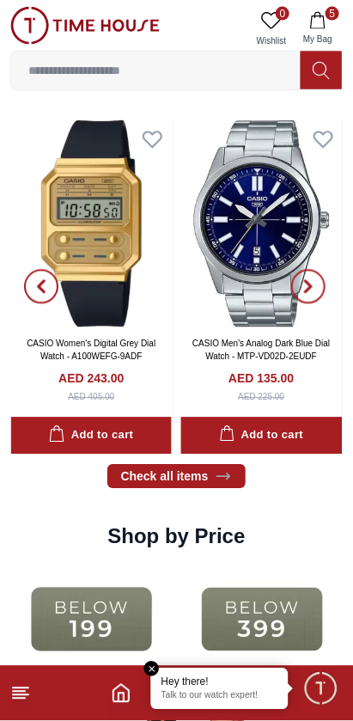 Image resolution: width=353 pixels, height=721 pixels. Describe the element at coordinates (91, 379) in the screenshot. I see `h4: AED 243.00` at that location.